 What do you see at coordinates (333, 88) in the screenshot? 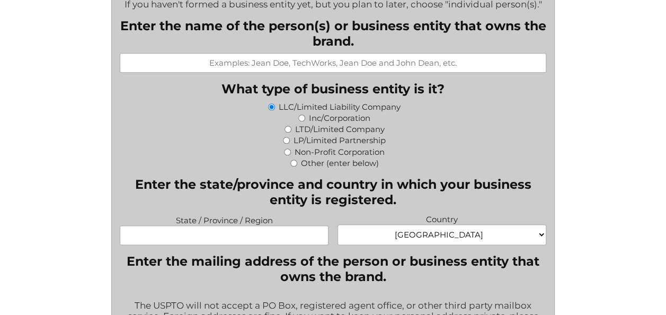
I see `legend: What type of business entity is it?` at bounding box center [333, 88].